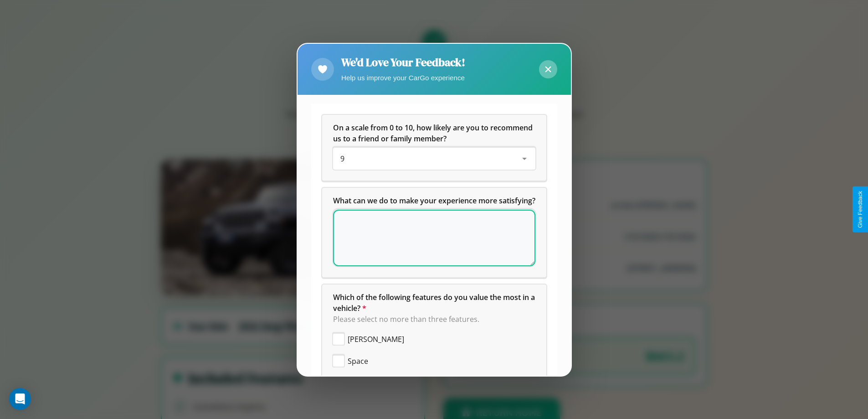  Describe the element at coordinates (434, 201) in the screenshot. I see `span: What can we do to make your experience more satisfying?` at that location.